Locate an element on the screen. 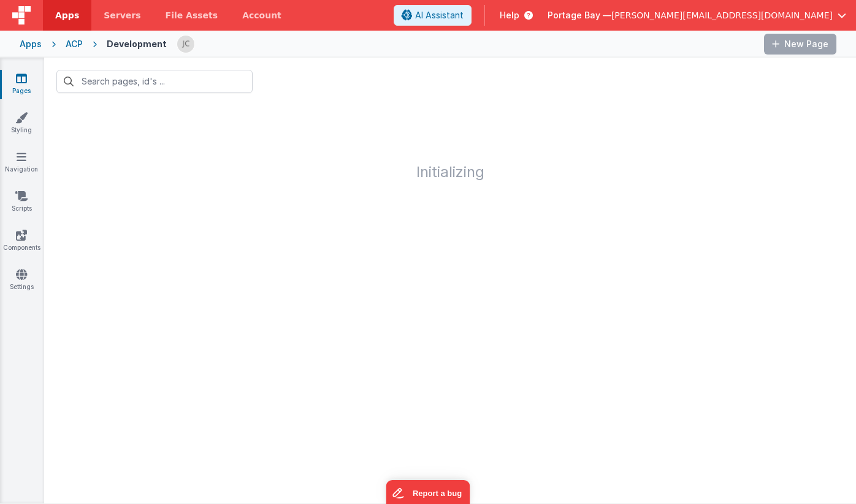 This screenshot has height=504, width=856. h1: Initializing is located at coordinates (450, 143).